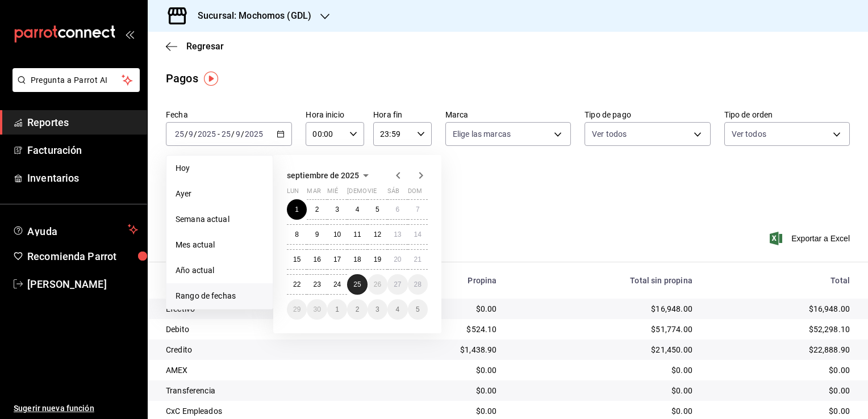 This screenshot has width=868, height=419. Describe the element at coordinates (337, 260) in the screenshot. I see `button: 17 de septiembre de 2025` at that location.